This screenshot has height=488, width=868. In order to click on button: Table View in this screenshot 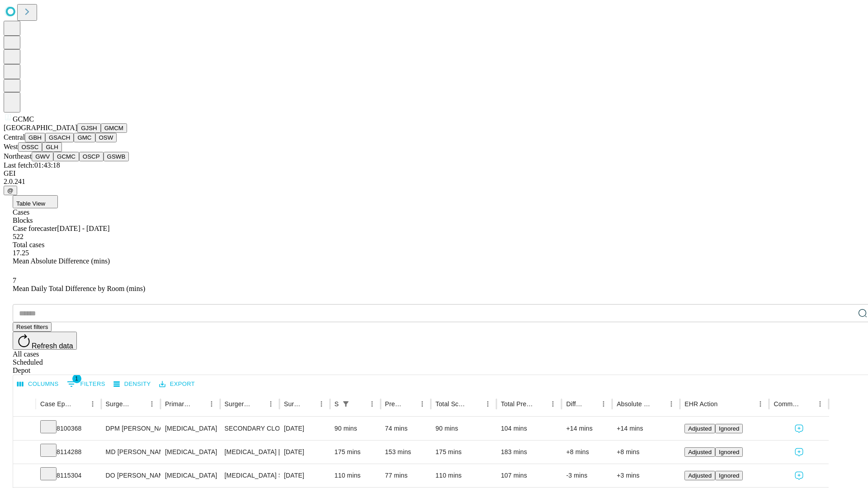, I will do `click(35, 202)`.